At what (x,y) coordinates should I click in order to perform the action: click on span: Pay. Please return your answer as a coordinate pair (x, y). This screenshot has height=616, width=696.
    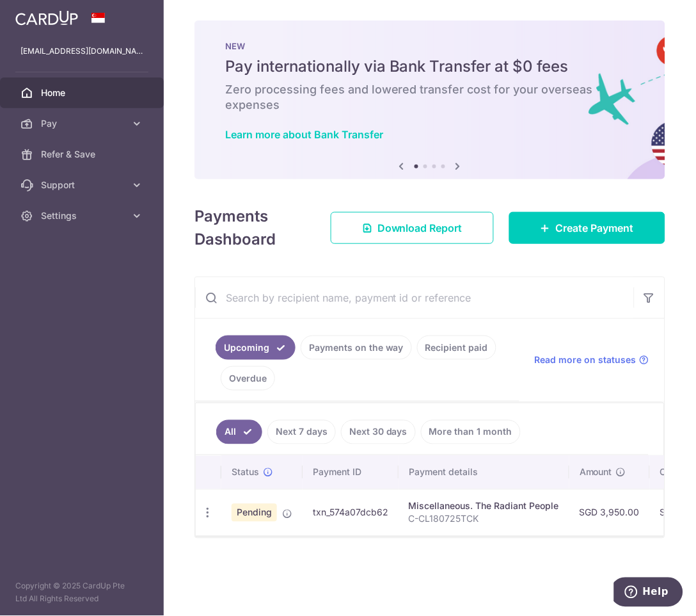
    Looking at the image, I should click on (83, 124).